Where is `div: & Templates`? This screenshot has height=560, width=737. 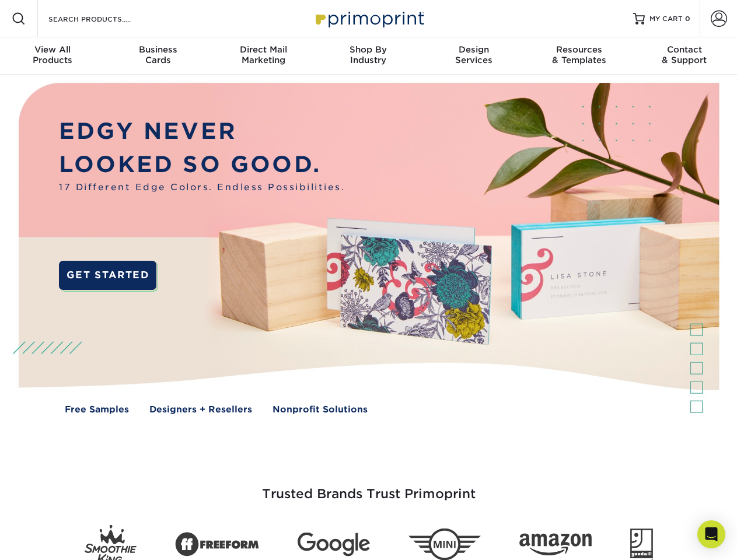
div: & Templates is located at coordinates (579, 55).